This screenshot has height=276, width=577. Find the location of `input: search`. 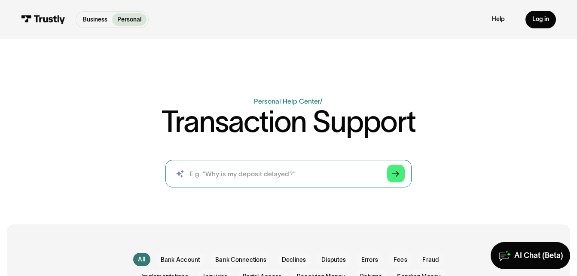

input: search is located at coordinates (288, 173).